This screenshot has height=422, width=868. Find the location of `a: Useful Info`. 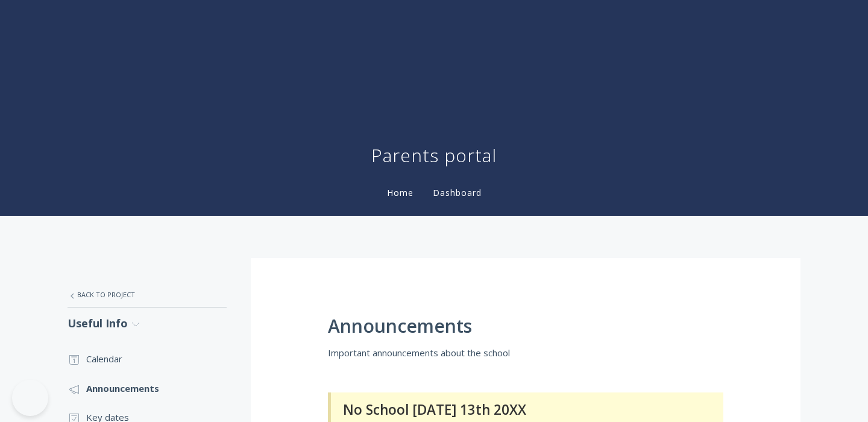

a: Useful Info is located at coordinates (147, 323).